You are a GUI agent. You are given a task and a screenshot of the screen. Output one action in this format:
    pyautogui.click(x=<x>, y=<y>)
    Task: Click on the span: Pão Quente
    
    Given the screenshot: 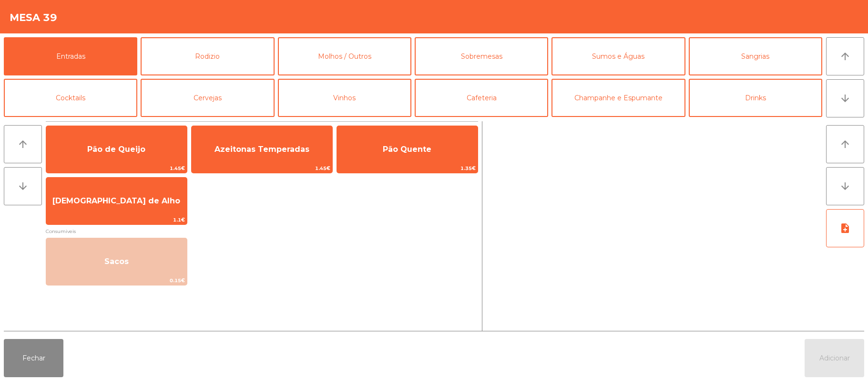 What is the action you would take?
    pyautogui.click(x=407, y=149)
    